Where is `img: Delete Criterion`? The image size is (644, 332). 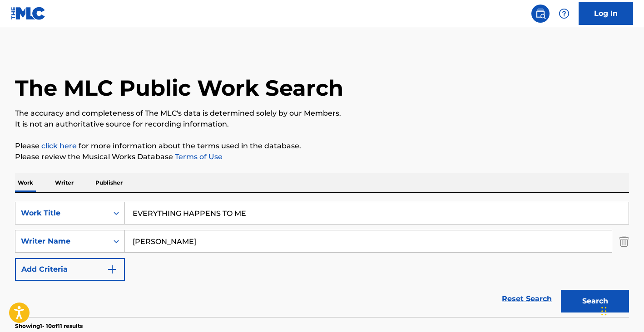 img: Delete Criterion is located at coordinates (624, 241).